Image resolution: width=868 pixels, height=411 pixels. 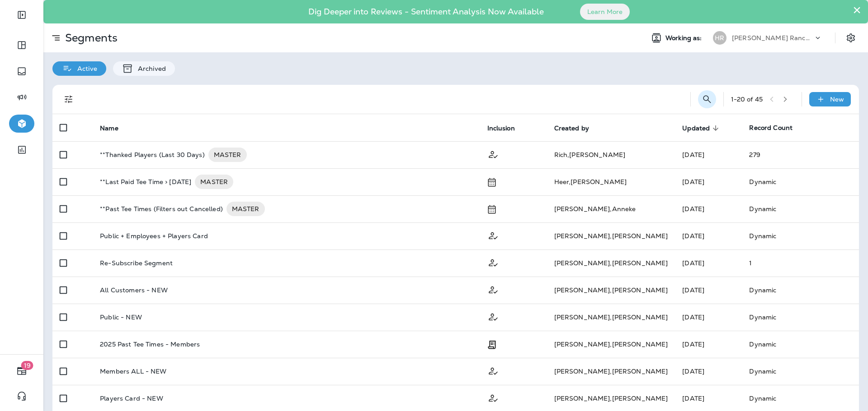 I want to click on p: Public + Employees + Players Card, so click(x=154, y=236).